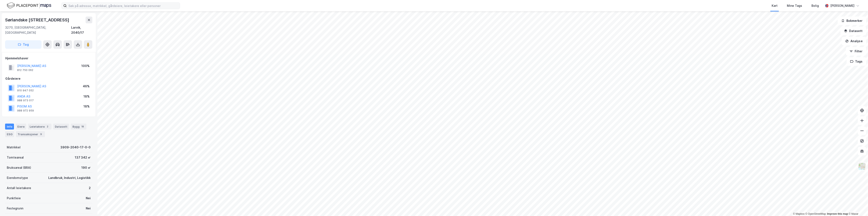  Describe the element at coordinates (799, 214) in the screenshot. I see `a: Mapbox` at that location.